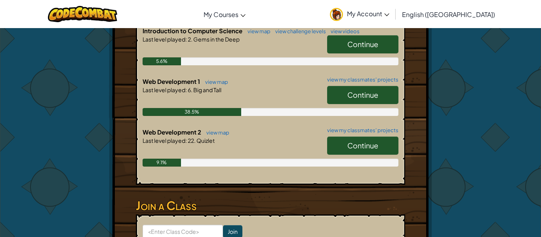  Describe the element at coordinates (336, 14) in the screenshot. I see `img: avatar` at that location.